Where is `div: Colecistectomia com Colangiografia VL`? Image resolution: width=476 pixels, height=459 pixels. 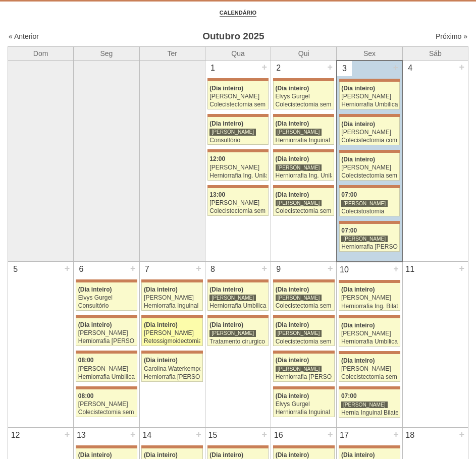 div: Colecistectomia com Colangiografia VL is located at coordinates (369, 140).